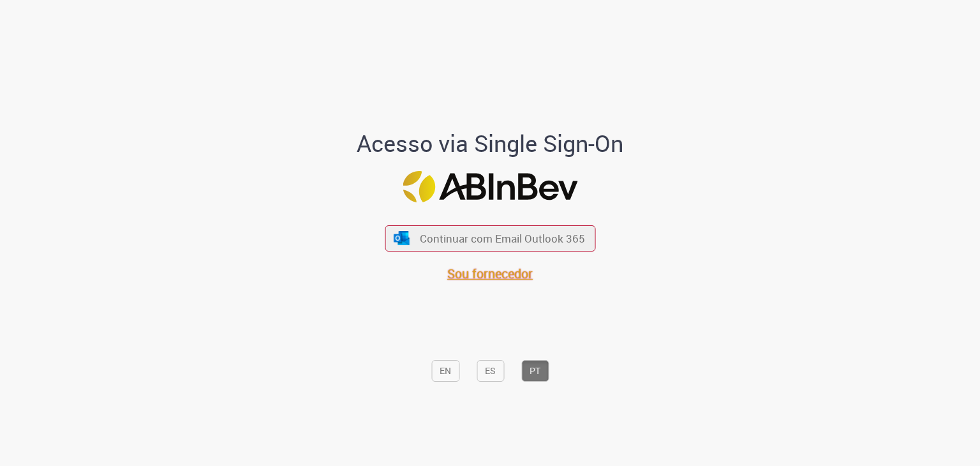 The image size is (980, 466). I want to click on a: Sou fornecedor, so click(490, 273).